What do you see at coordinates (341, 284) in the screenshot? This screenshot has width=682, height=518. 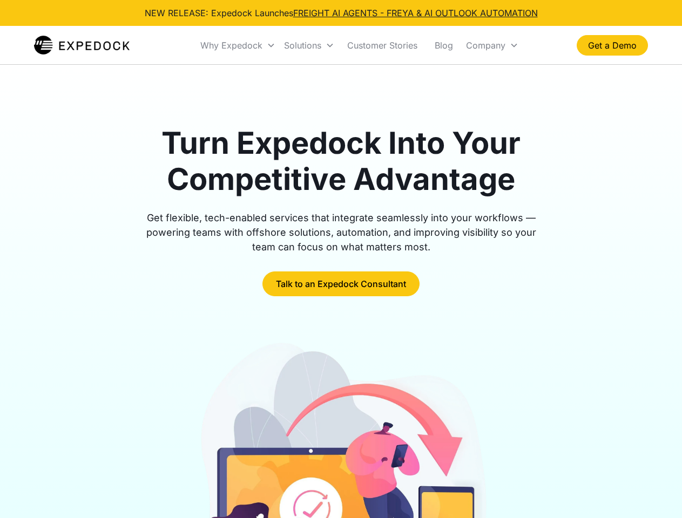 I see `a: Talk to an Expedock Consultant` at bounding box center [341, 284].